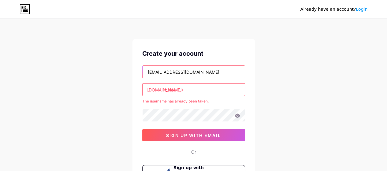 This screenshot has width=387, height=171. I want to click on span: sign up with email, so click(193, 135).